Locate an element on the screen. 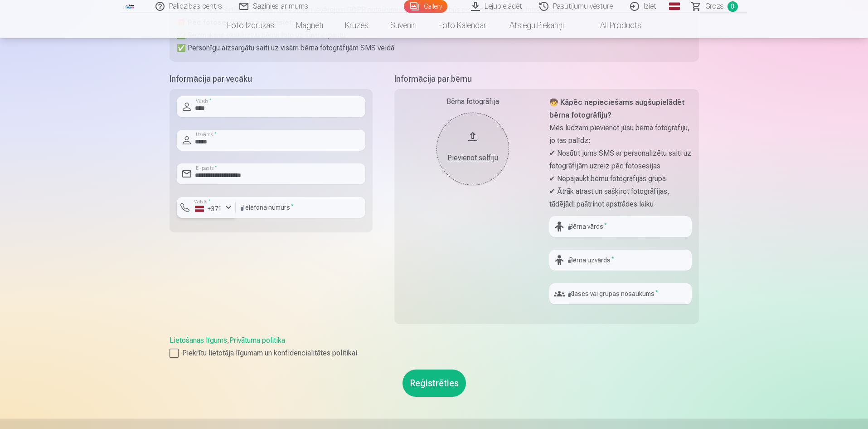  span: Grozs is located at coordinates (715, 6).